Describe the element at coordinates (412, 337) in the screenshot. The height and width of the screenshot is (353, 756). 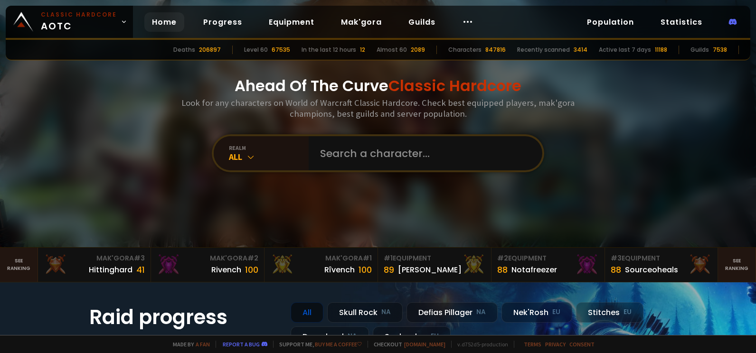
I see `div: Soulseeker` at that location.